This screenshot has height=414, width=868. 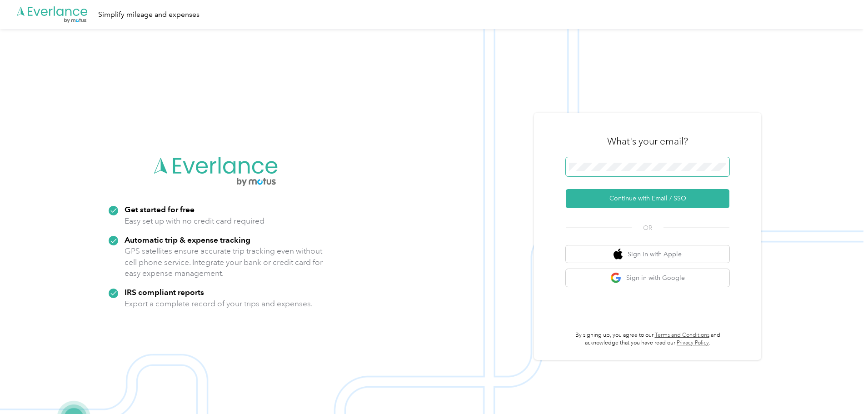 What do you see at coordinates (648, 254) in the screenshot?
I see `button: apple logoSign in with Apple` at bounding box center [648, 254].